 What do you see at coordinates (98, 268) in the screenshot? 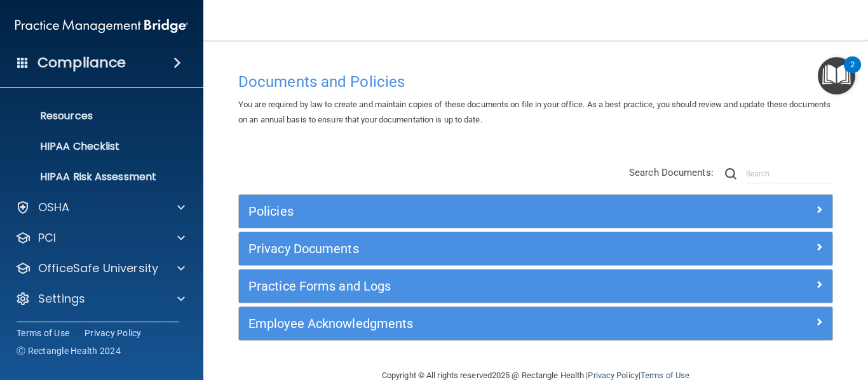
I see `p: OfficeSafe University` at bounding box center [98, 268].